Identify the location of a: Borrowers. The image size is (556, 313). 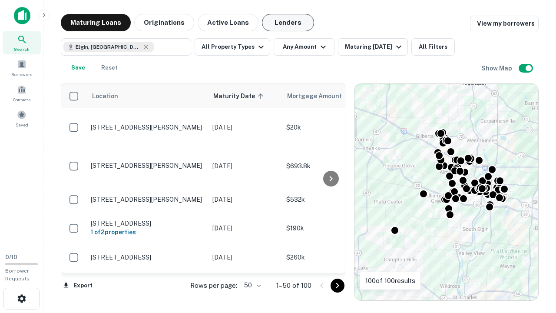
(22, 68).